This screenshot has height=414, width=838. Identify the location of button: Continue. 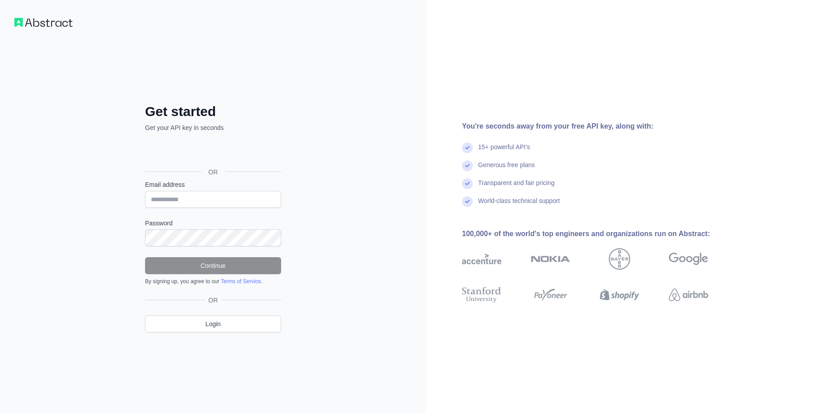
(213, 265).